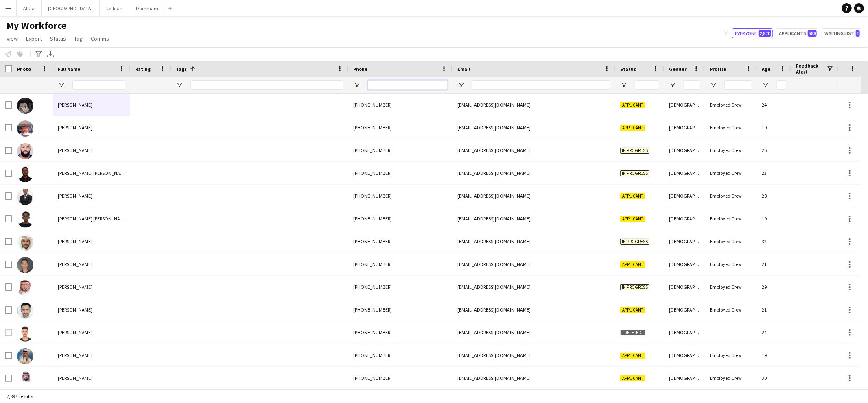 Image resolution: width=868 pixels, height=403 pixels. What do you see at coordinates (114, 8) in the screenshot?
I see `button: Jeddah` at bounding box center [114, 8].